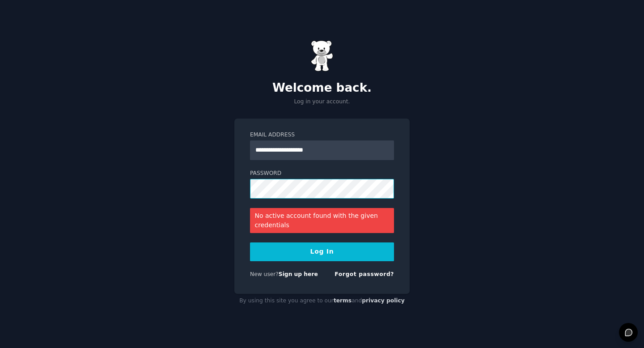 The height and width of the screenshot is (348, 644). I want to click on a: Sign up here, so click(298, 274).